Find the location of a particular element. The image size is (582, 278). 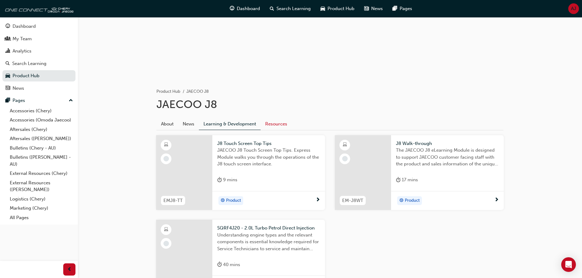

a: search-iconSearch Learning is located at coordinates (290, 9).